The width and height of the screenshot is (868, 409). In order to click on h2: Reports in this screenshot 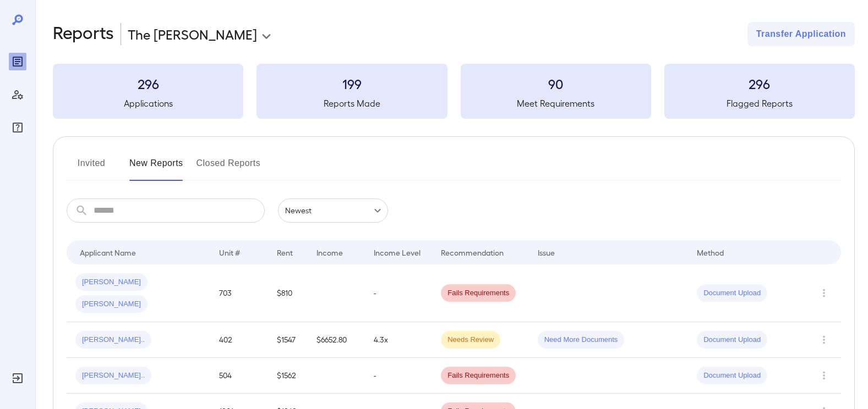, I will do `click(83, 34)`.